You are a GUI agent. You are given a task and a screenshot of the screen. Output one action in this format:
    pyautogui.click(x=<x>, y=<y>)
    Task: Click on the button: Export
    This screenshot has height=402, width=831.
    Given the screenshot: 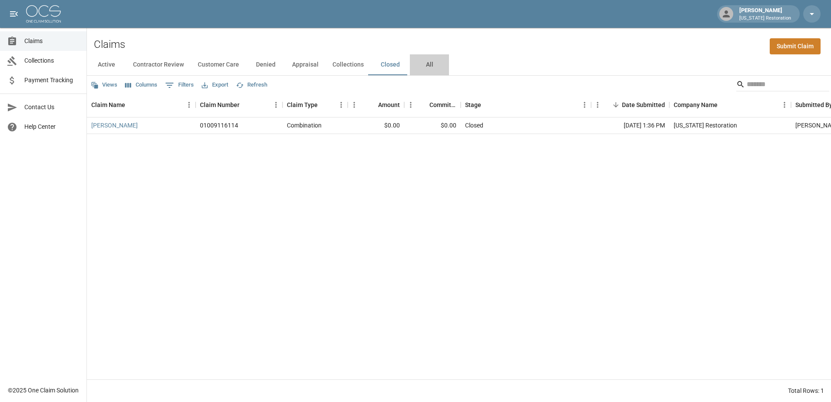 What is the action you would take?
    pyautogui.click(x=215, y=85)
    